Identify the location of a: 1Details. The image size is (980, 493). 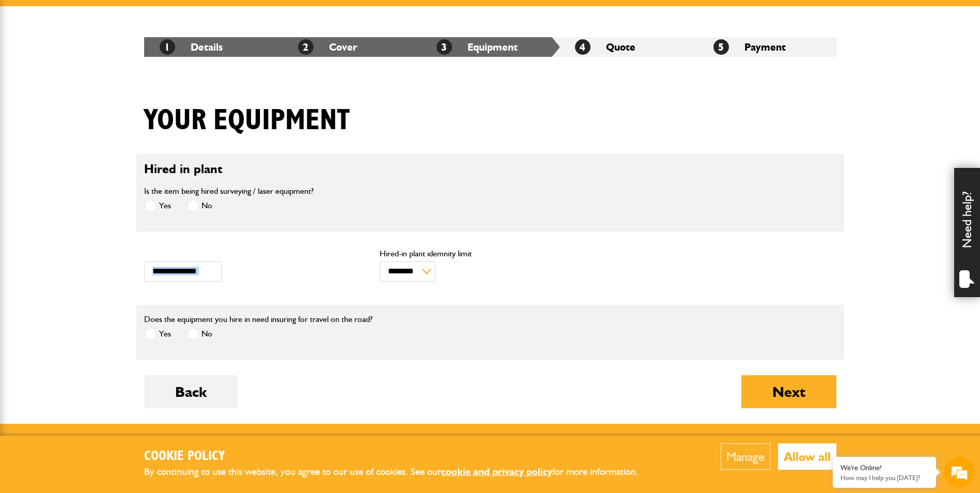
(191, 47).